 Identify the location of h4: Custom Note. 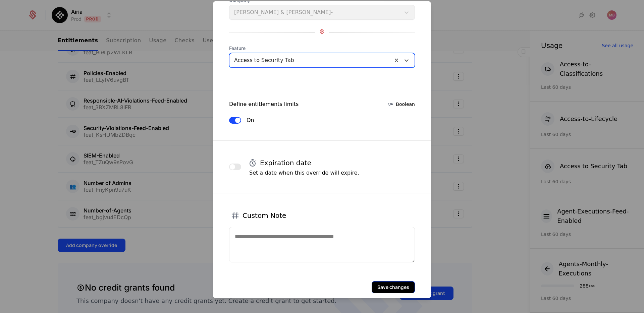
(264, 216).